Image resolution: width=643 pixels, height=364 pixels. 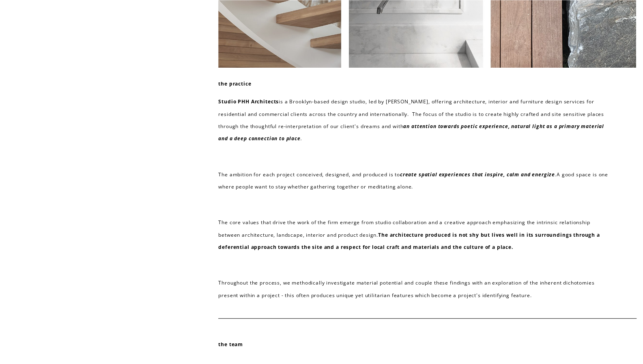 What do you see at coordinates (412, 132) in the screenshot?
I see `em: an attention towards poetic experience, natural light as a primary material and a deep connection...` at bounding box center [412, 132].